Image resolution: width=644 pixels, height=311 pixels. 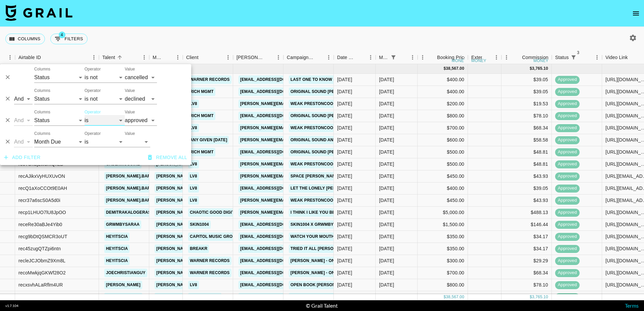 I want to click on a: Last One To Know GavinAdcockMusic, so click(x=334, y=80).